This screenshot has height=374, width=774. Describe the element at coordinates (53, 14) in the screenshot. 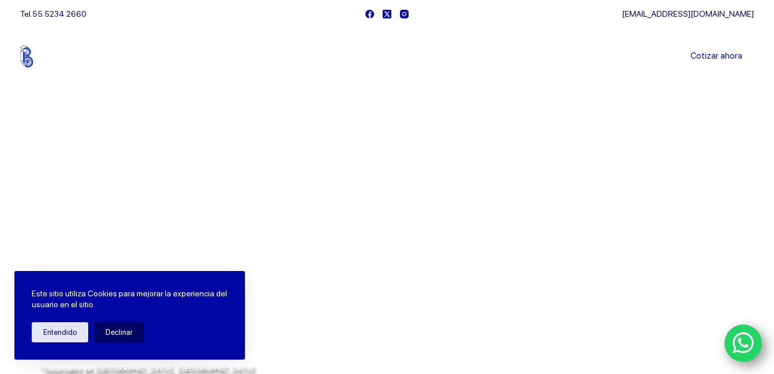

I see `span: Tel.` at that location.